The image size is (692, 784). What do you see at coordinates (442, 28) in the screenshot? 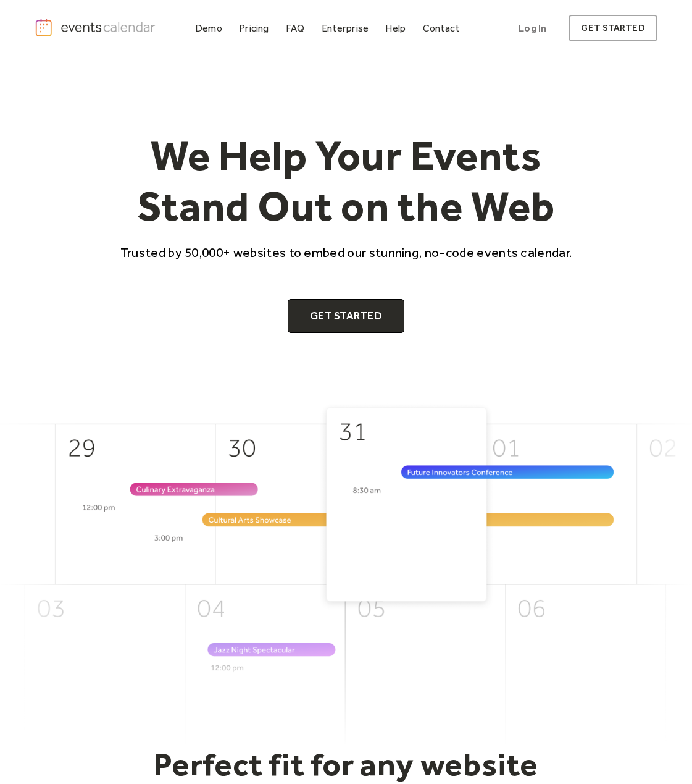
I see `a: Contact` at bounding box center [442, 28].